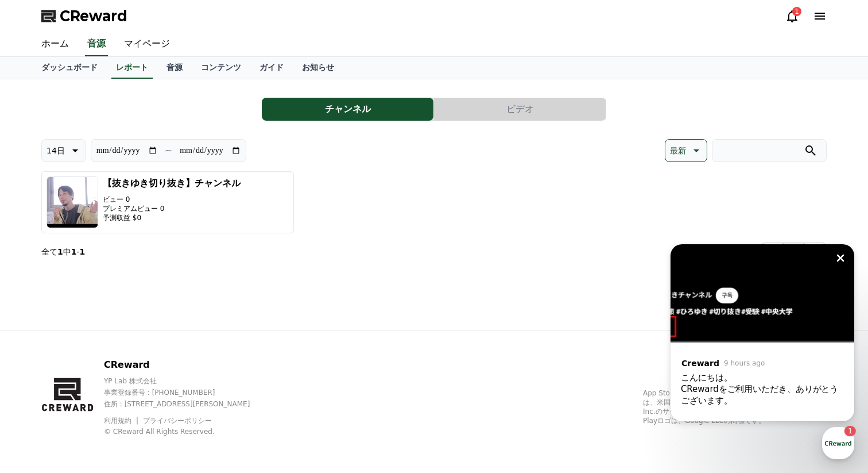 The image size is (868, 473). Describe the element at coordinates (519, 109) in the screenshot. I see `button: ビデオ` at that location.